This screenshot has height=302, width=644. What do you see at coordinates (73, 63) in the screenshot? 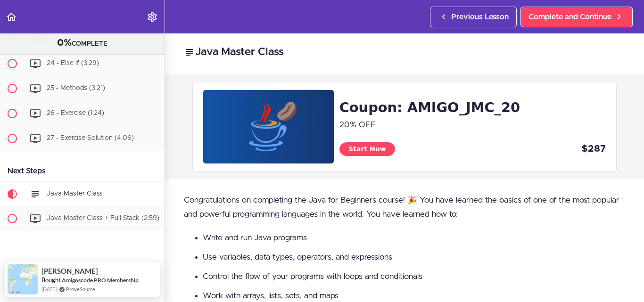
I see `span: 24 - Else If (3:29)` at bounding box center [73, 63].